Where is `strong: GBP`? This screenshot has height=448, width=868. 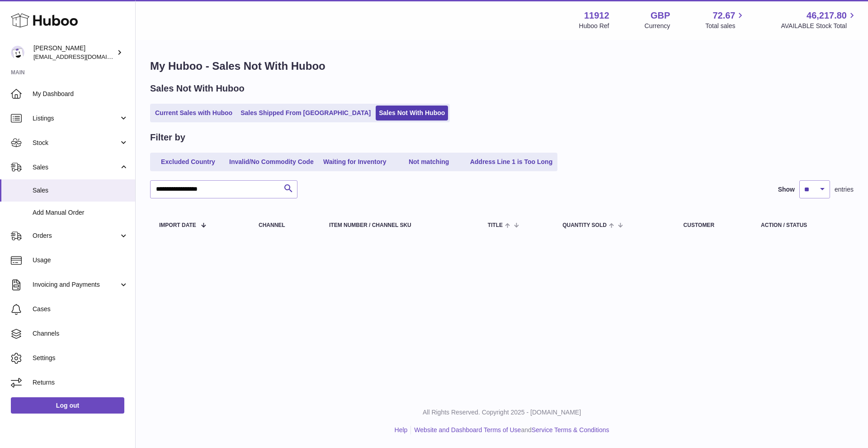 strong: GBP is located at coordinates (660, 15).